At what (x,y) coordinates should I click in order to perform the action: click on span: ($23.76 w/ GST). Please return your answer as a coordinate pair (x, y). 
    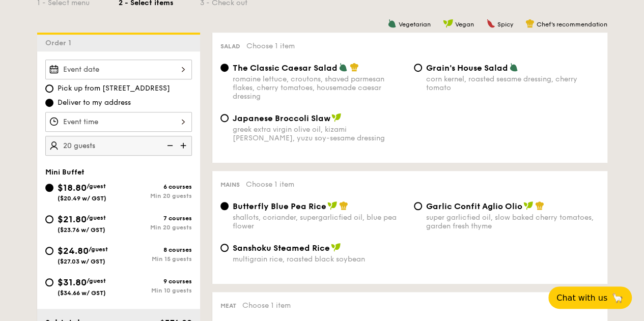
    Looking at the image, I should click on (82, 230).